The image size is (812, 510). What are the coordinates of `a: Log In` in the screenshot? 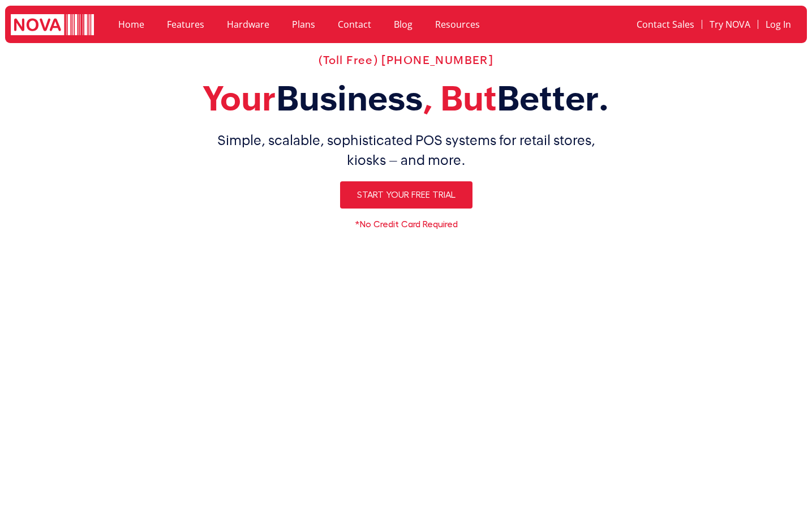 It's located at (778, 24).